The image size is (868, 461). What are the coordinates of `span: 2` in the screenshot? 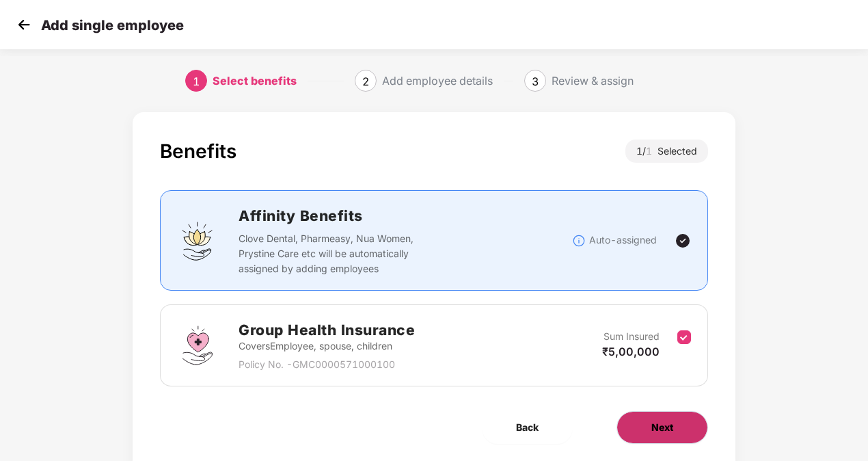 It's located at (365, 82).